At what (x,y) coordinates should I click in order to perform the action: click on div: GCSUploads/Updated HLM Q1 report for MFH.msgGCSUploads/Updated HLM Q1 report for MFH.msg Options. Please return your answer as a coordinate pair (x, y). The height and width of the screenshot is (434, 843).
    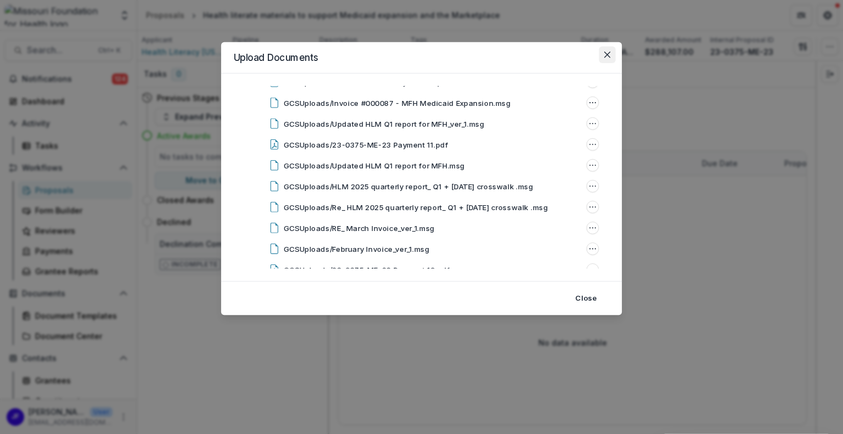
    Looking at the image, I should click on (422, 165).